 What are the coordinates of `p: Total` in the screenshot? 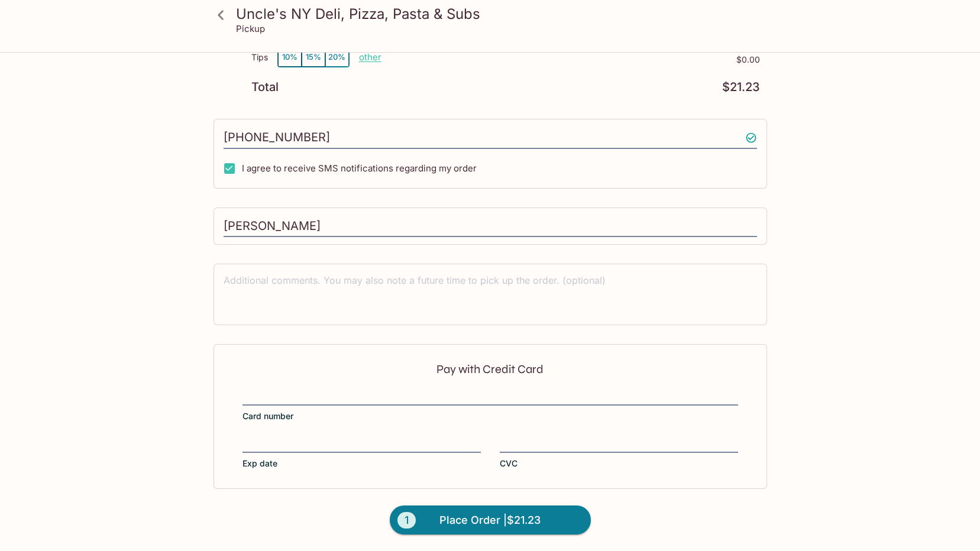 It's located at (265, 87).